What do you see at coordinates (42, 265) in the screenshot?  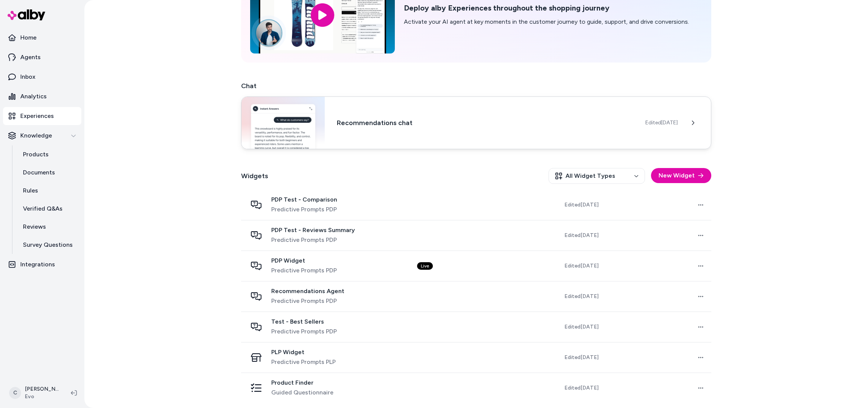 I see `a: Integrations` at bounding box center [42, 265].